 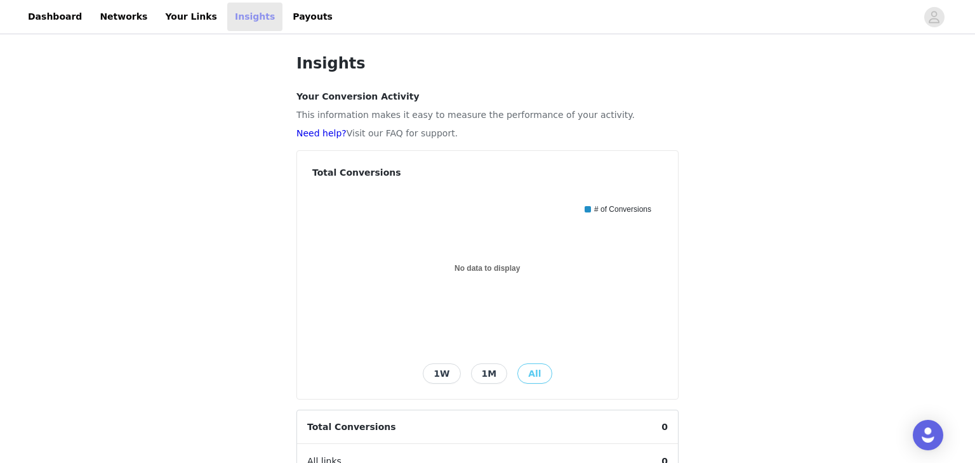 What do you see at coordinates (191, 17) in the screenshot?
I see `a: Your Links` at bounding box center [191, 17].